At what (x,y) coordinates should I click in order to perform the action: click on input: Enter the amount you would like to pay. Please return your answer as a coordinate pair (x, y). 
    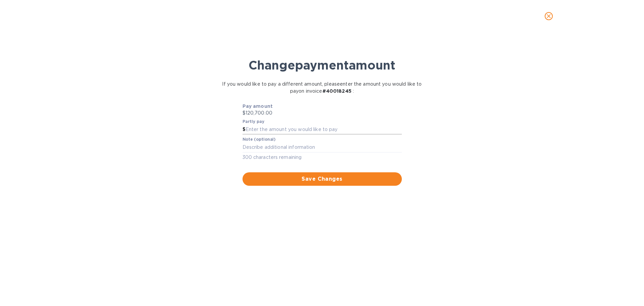
    Looking at the image, I should click on (324, 130).